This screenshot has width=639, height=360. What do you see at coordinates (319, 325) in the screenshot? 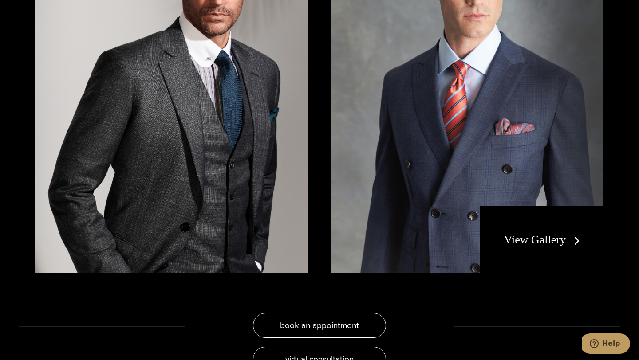
I see `span: book an appointment` at bounding box center [319, 325].